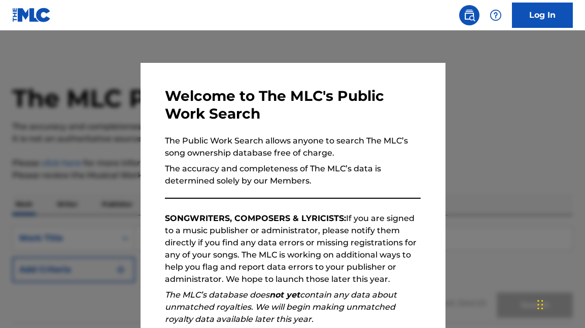 This screenshot has height=328, width=585. I want to click on p: If you are signed to a music publisher or administrator, please notify them directly if you find ..., so click(293, 249).